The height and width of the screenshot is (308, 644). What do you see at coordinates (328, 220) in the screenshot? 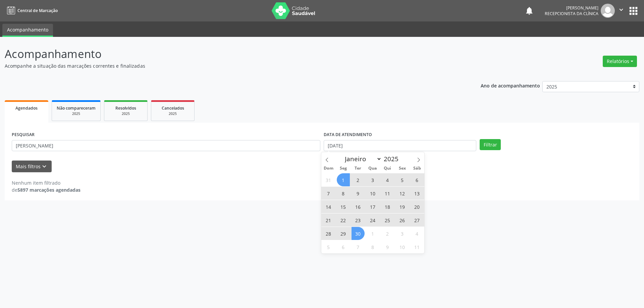
I see `span: Setembro 21, 2025` at bounding box center [328, 220].